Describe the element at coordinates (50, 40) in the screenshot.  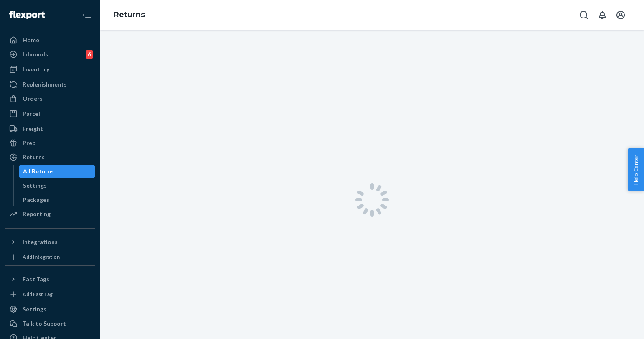
I see `a: Home` at that location.